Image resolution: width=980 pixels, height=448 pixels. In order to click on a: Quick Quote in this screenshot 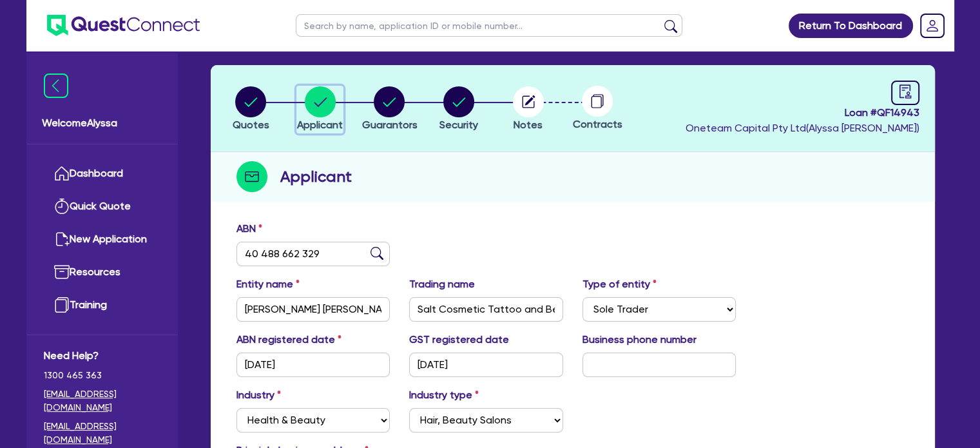, I will do `click(102, 206)`.